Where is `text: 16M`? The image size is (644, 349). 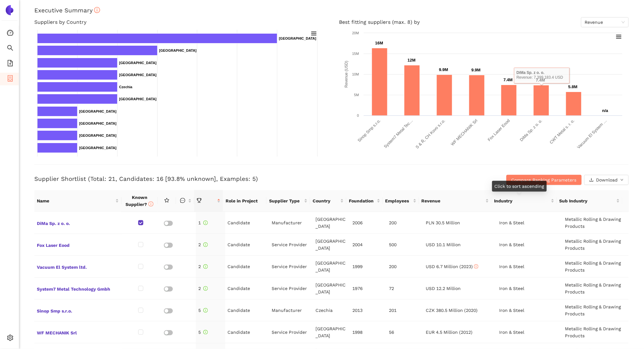 text: 16M is located at coordinates (379, 43).